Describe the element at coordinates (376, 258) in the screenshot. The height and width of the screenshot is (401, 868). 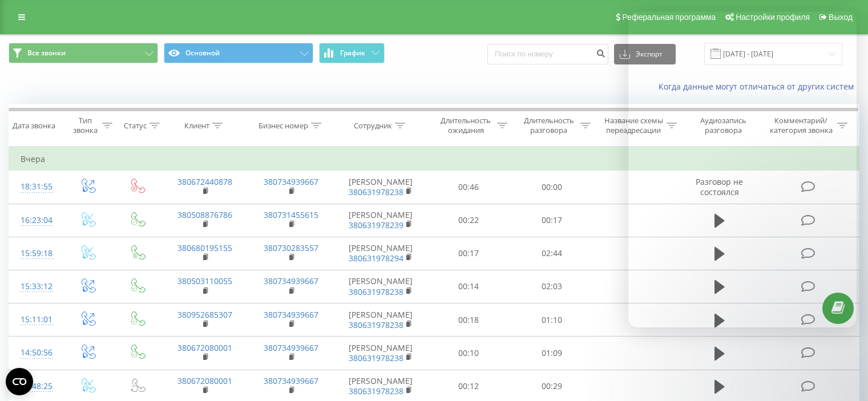
I see `a: 380631978294` at that location.